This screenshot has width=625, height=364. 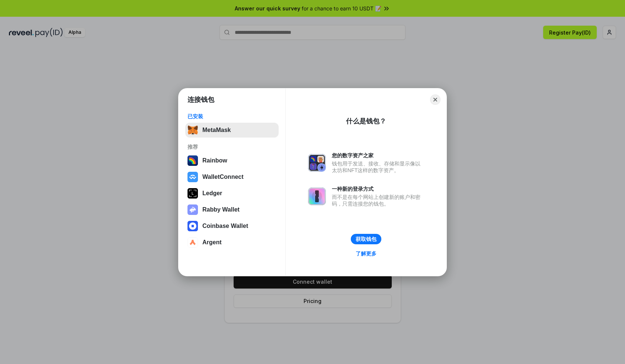 What do you see at coordinates (225, 226) in the screenshot?
I see `div: Coinbase Wallet` at bounding box center [225, 226].